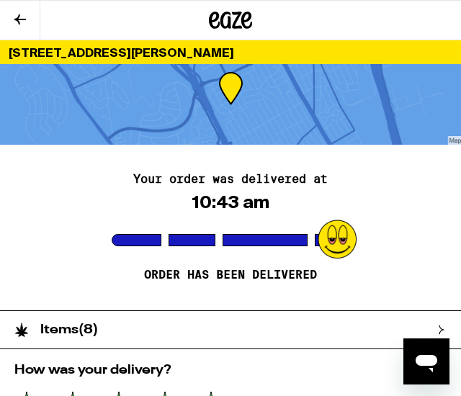 This screenshot has height=396, width=461. Describe the element at coordinates (230, 202) in the screenshot. I see `div: 10:43 am` at that location.